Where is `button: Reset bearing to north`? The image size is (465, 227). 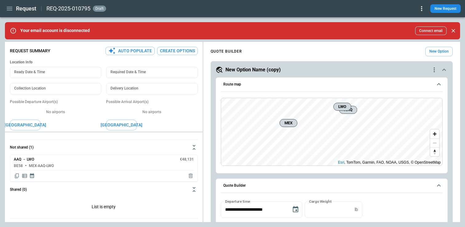
button: Reset bearing to north is located at coordinates (435, 152).